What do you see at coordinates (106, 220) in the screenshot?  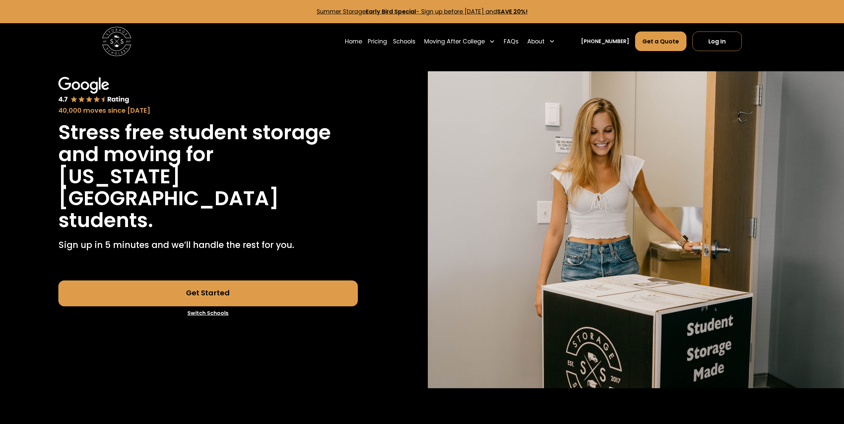 I see `h1: students.` at bounding box center [106, 220].